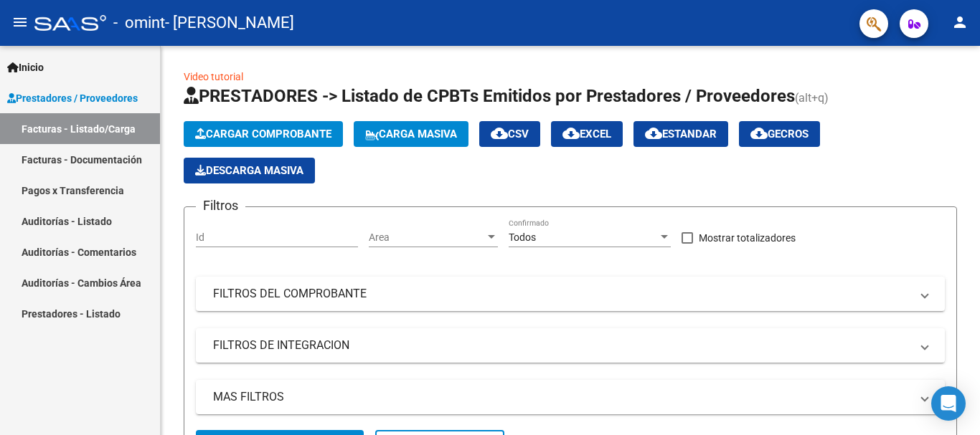 This screenshot has width=980, height=435. Describe the element at coordinates (587, 134) in the screenshot. I see `span: EXCEL` at that location.